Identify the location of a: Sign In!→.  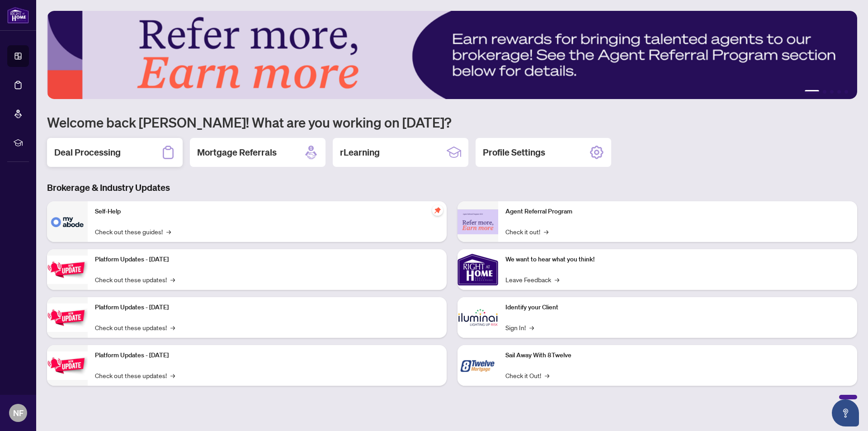
(520, 328).